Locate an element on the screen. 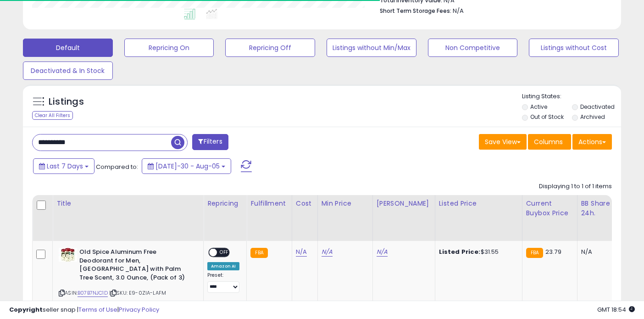 The image size is (644, 319). b: Short Term Storage Fees: is located at coordinates (416, 11).